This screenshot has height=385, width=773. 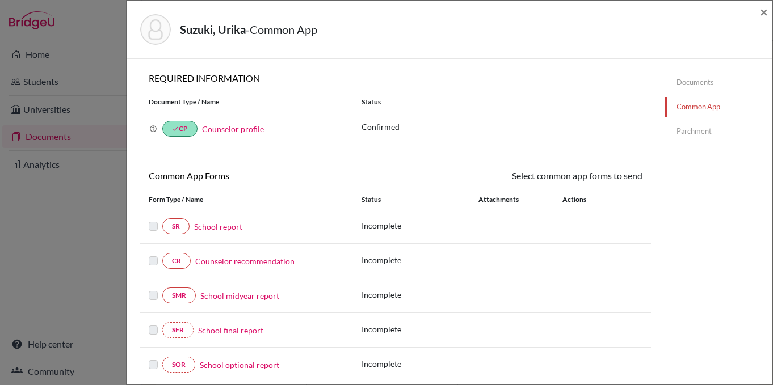 What do you see at coordinates (179, 365) in the screenshot?
I see `a: SOR` at bounding box center [179, 365].